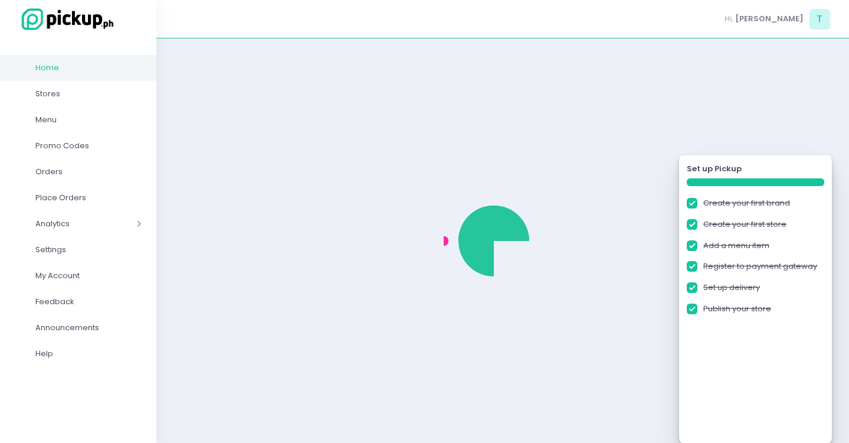 The height and width of the screenshot is (443, 849). Describe the element at coordinates (89, 250) in the screenshot. I see `span: Settings` at that location.